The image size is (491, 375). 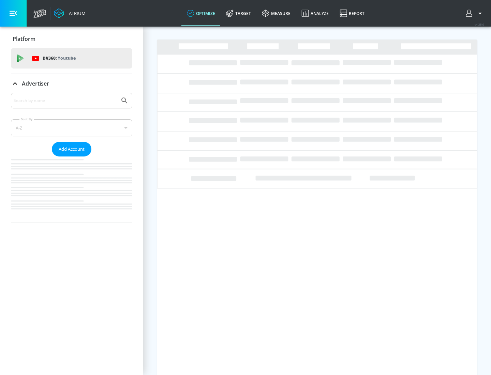 I want to click on p: Youtube, so click(x=66, y=58).